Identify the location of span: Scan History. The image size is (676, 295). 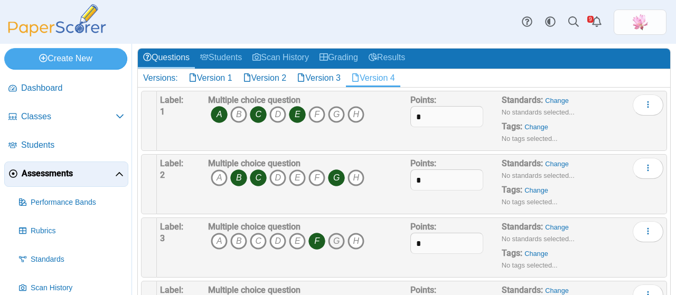
(77, 288).